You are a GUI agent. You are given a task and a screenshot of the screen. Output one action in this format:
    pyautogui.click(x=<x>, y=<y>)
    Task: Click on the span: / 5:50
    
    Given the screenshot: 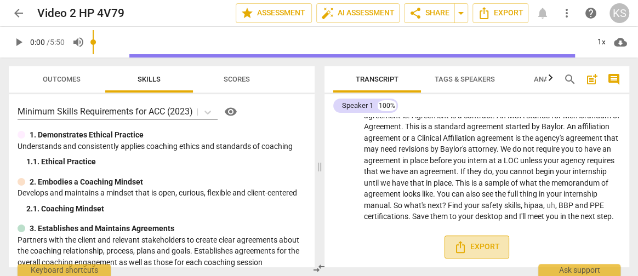 What is the action you would take?
    pyautogui.click(x=55, y=42)
    